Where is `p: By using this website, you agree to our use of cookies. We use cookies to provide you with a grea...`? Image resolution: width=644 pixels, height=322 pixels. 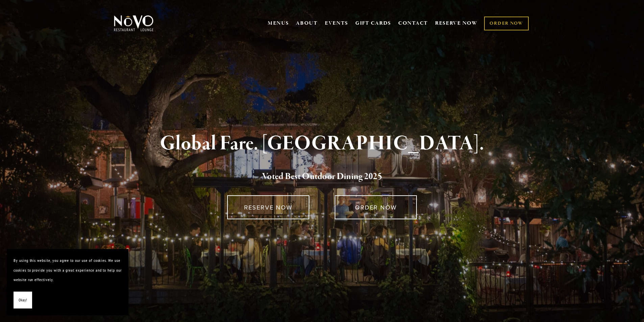 p: By using this website, you agree to our use of cookies. We use cookies to provide you with a grea... is located at coordinates (67, 271).